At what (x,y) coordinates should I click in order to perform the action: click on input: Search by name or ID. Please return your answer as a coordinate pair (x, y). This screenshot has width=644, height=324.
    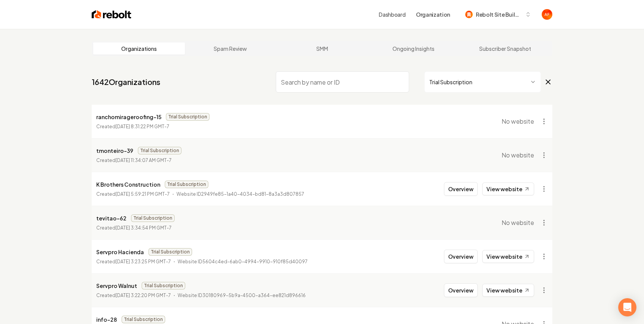
    Looking at the image, I should click on (343, 82).